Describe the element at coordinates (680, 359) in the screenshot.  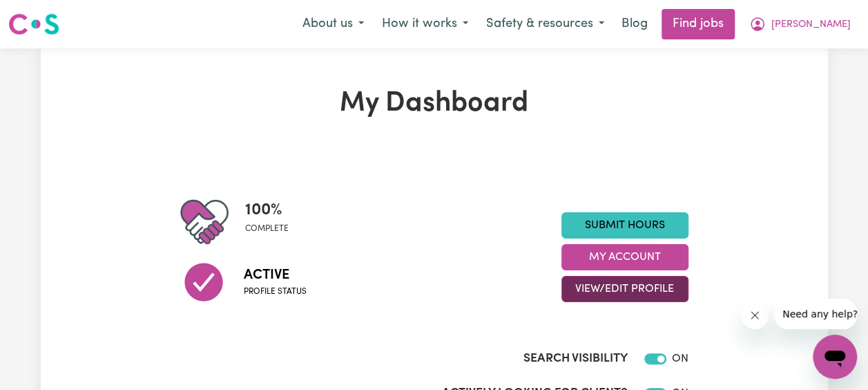
I see `span: ON` at that location.